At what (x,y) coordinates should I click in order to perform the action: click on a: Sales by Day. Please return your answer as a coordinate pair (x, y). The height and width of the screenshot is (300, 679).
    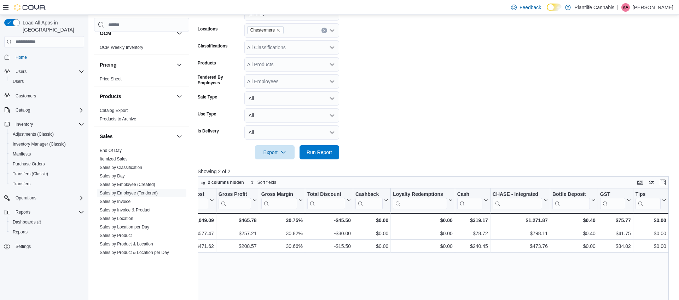
    Looking at the image, I should click on (112, 176).